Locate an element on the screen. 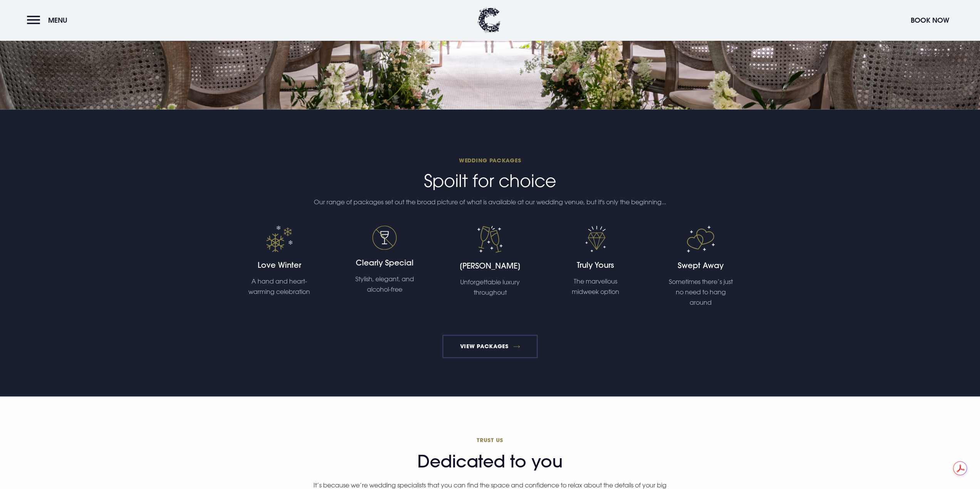 This screenshot has width=980, height=489. h4: Love Winter is located at coordinates (279, 265).